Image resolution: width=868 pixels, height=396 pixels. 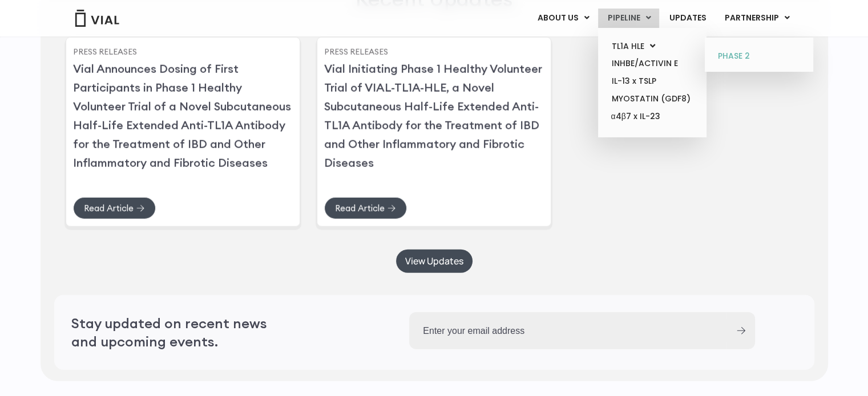 I want to click on a: TL1A HLEMenu Toggle, so click(x=652, y=46).